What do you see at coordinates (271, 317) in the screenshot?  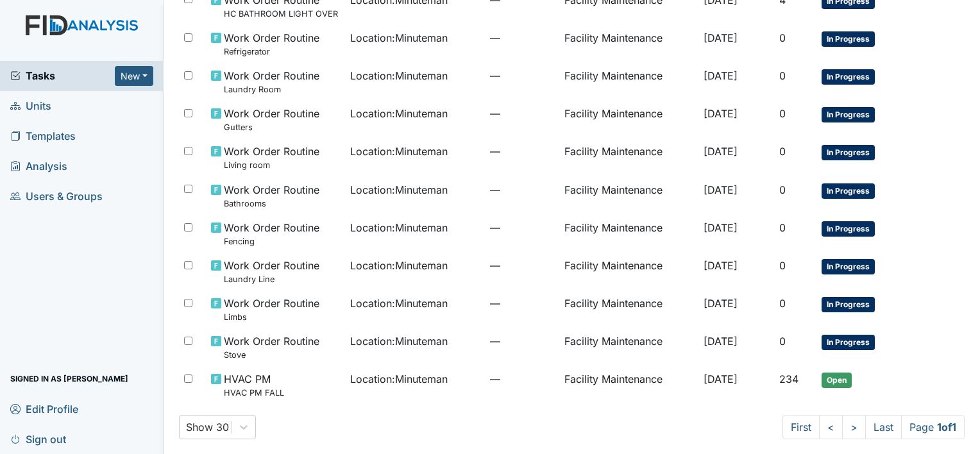 I see `small: Limbs` at bounding box center [271, 317].